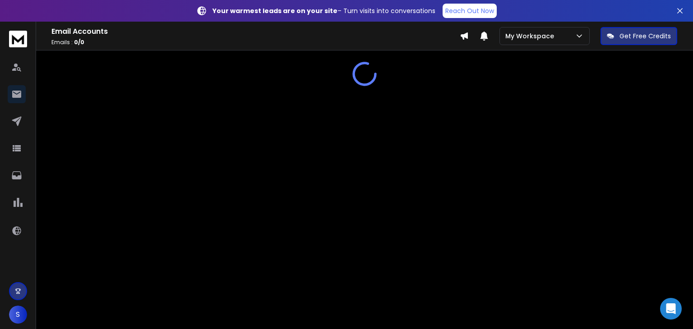  Describe the element at coordinates (469, 11) in the screenshot. I see `a: Reach Out Now` at that location.